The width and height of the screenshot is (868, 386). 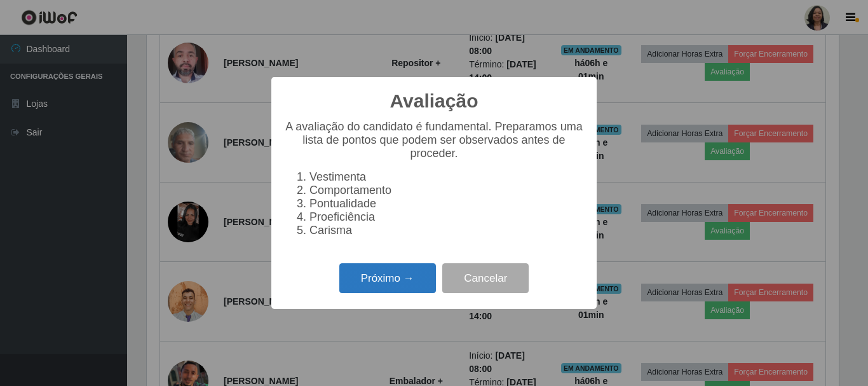 I want to click on li: Carisma, so click(x=447, y=230).